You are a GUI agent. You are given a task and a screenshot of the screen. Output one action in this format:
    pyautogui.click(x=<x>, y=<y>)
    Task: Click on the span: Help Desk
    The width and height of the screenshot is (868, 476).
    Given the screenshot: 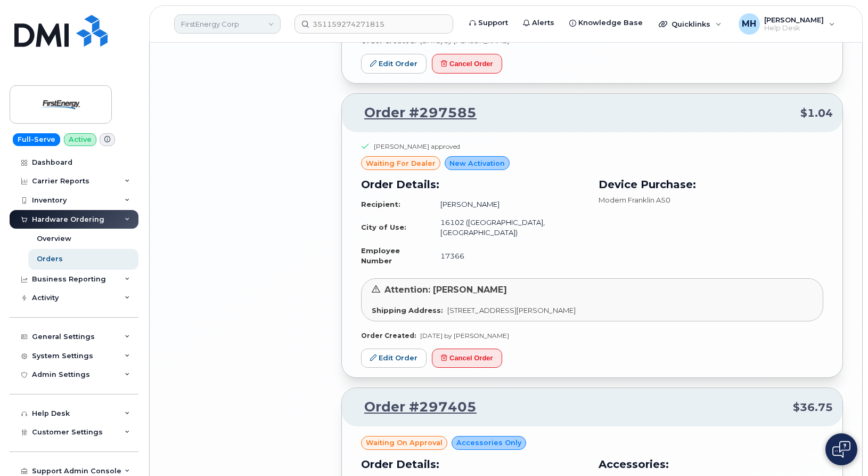 What is the action you would take?
    pyautogui.click(x=794, y=28)
    